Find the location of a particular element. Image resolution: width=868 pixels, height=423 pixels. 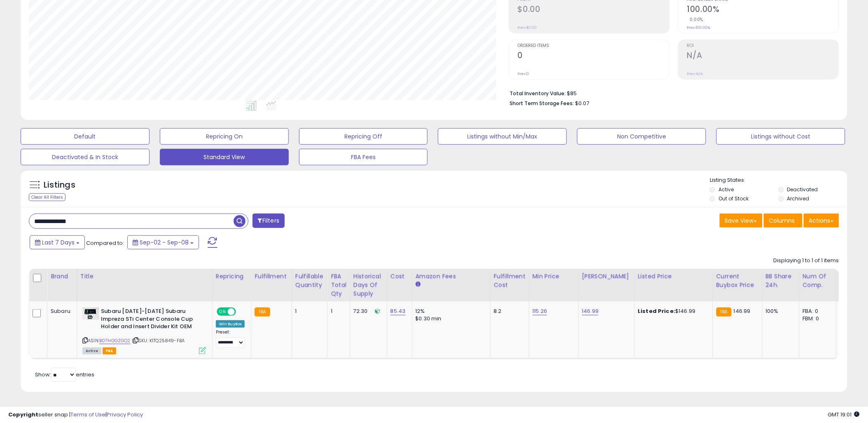

button: Repricing Off is located at coordinates (363, 136).